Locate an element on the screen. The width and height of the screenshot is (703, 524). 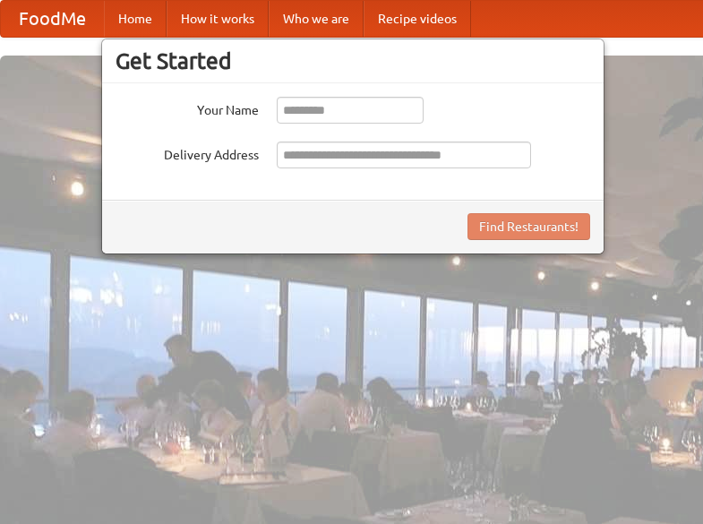
button: Find Restaurants! is located at coordinates (528, 227).